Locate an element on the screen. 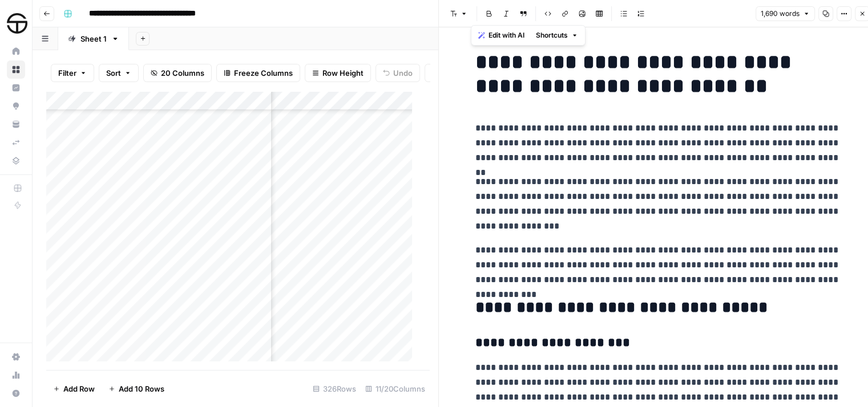  button: Freeze Columns is located at coordinates (258, 73).